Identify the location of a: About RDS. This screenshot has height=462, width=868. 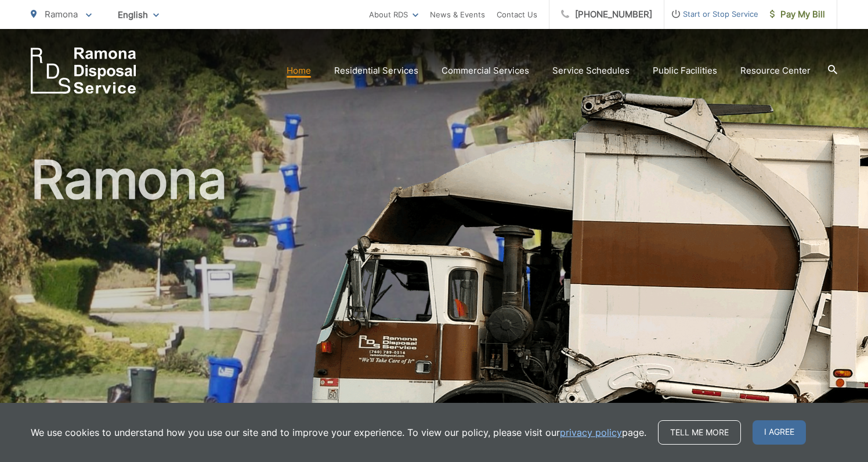
(393, 15).